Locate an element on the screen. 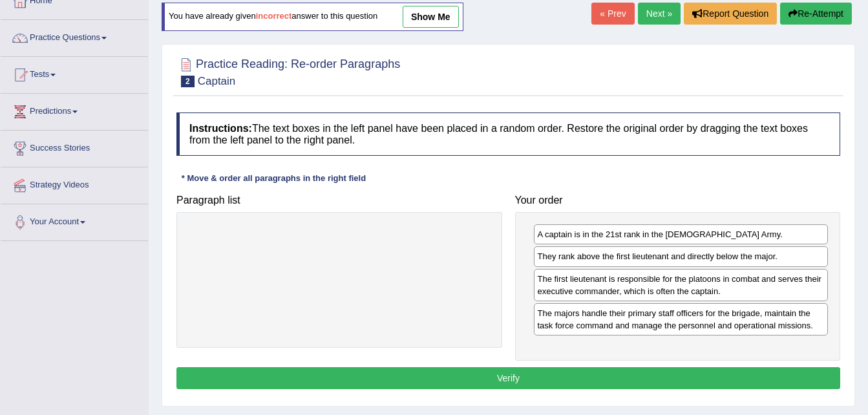 The width and height of the screenshot is (868, 415). h2: Practice Reading: Re-order Paragraphs is located at coordinates (289, 71).